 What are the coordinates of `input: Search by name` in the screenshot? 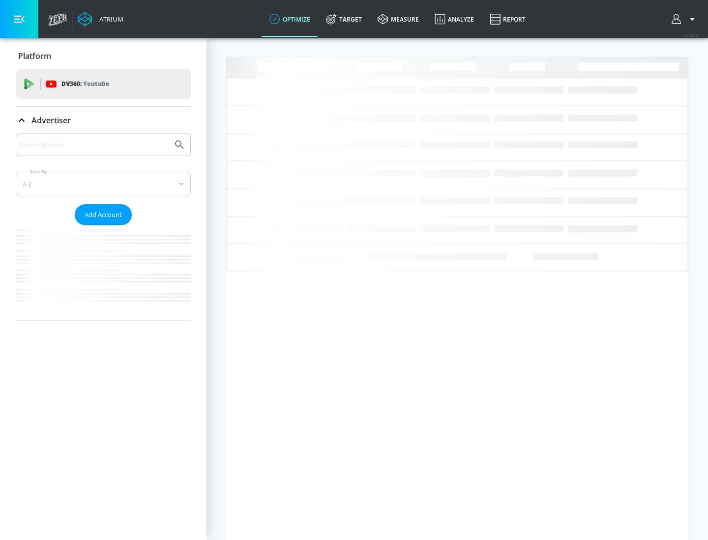 It's located at (94, 145).